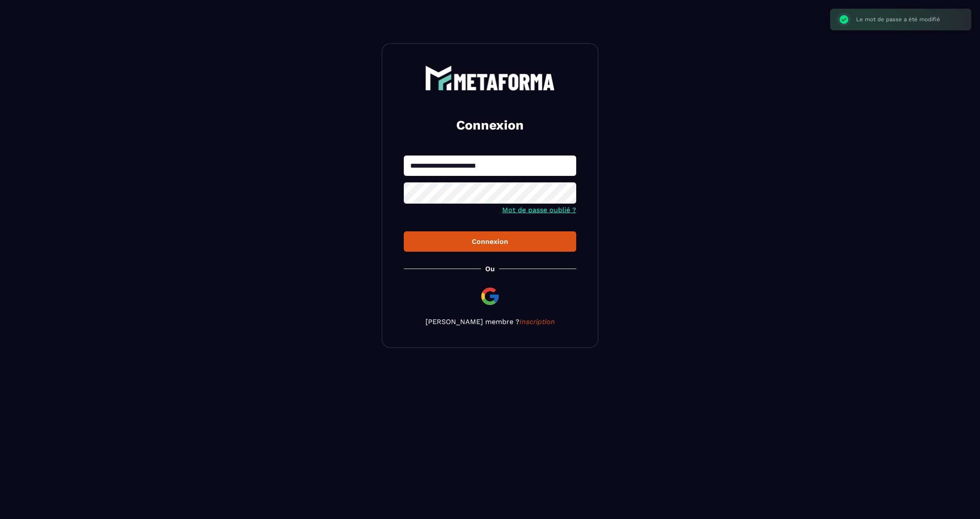 This screenshot has height=519, width=980. I want to click on img: google, so click(490, 296).